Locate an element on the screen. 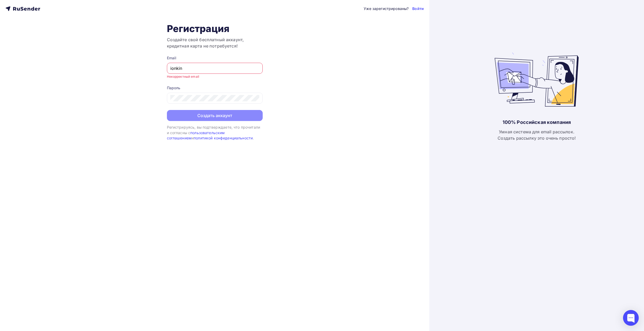  div: Пароль is located at coordinates (215, 88).